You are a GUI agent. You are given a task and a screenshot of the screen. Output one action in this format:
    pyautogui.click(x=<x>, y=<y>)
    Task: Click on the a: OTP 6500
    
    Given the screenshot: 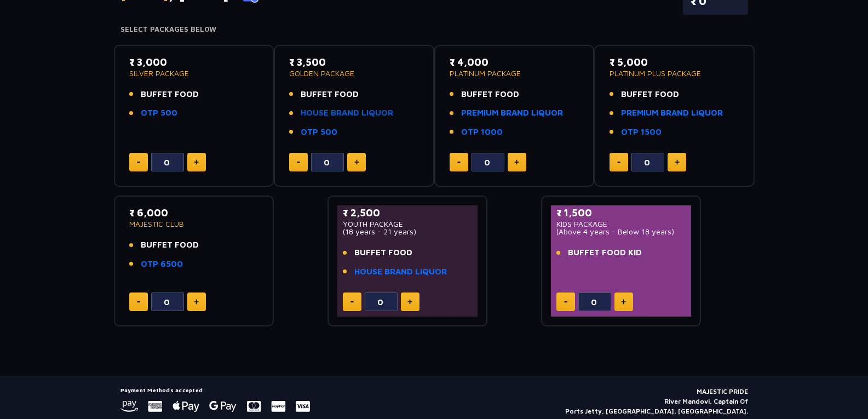 What is the action you would take?
    pyautogui.click(x=161, y=264)
    